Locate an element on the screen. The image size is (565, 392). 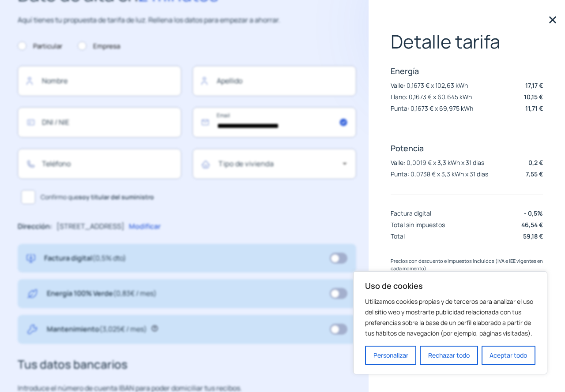
label: Empresa is located at coordinates (99, 46).